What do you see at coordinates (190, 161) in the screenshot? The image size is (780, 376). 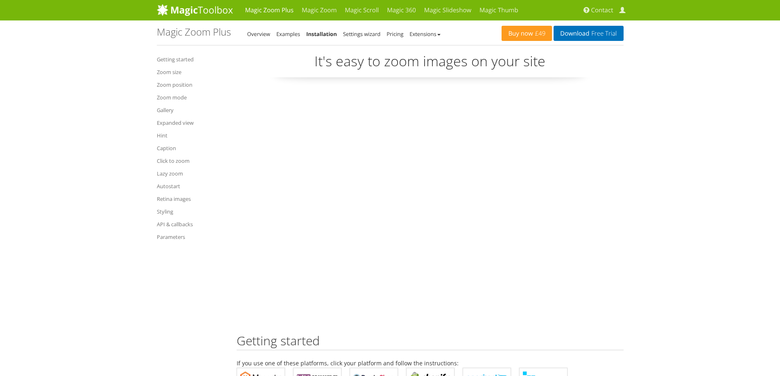 I see `a: Click to zoom` at bounding box center [190, 161].